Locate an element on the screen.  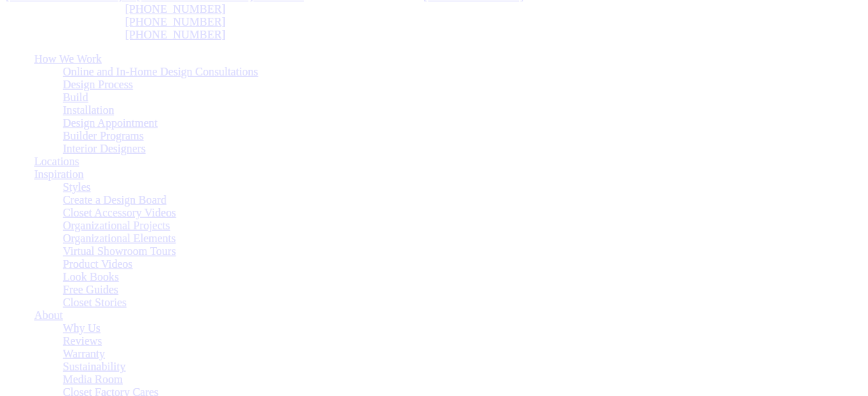
a: Build is located at coordinates (76, 97).